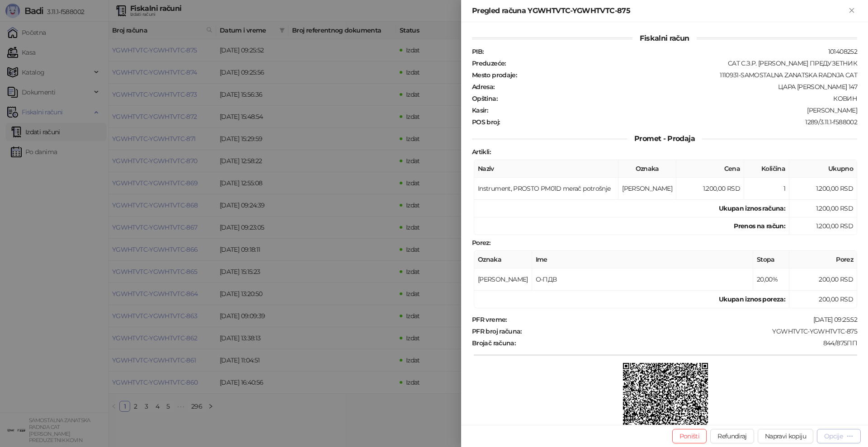 The height and width of the screenshot is (447, 868). What do you see at coordinates (497, 331) in the screenshot?
I see `strong: PFR broj računa :` at bounding box center [497, 331].